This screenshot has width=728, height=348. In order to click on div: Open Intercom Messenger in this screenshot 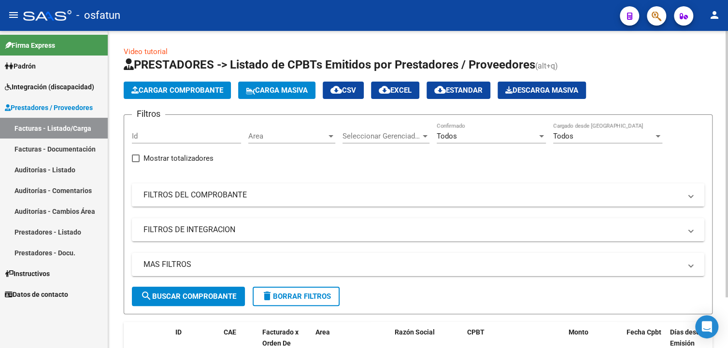, I will do `click(707, 327)`.